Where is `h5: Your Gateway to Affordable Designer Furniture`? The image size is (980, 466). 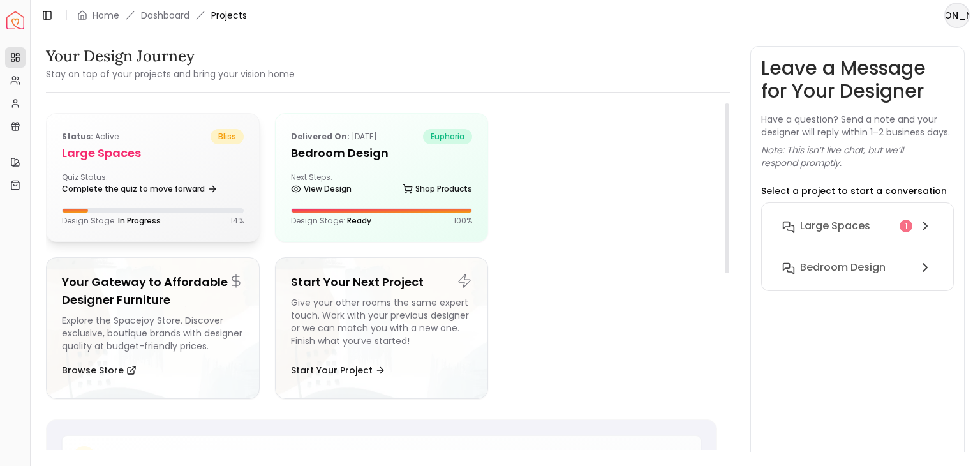
h5: Your Gateway to Affordable Designer Furniture is located at coordinates (153, 291).